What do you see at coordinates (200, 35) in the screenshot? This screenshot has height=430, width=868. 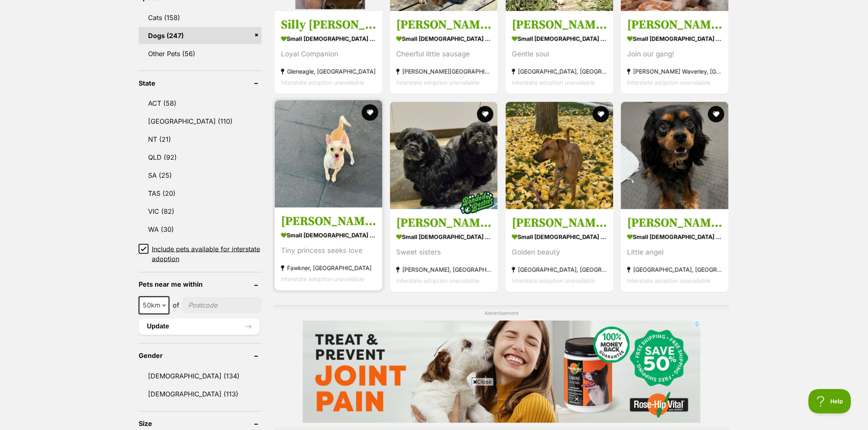 I see `a: Dogs (247)` at bounding box center [200, 35].